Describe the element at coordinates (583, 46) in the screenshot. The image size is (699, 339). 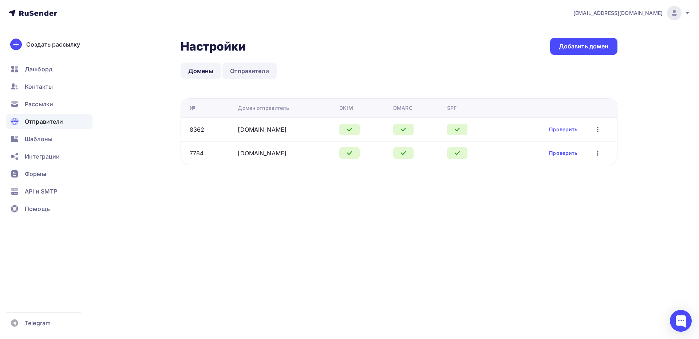
I see `div: Добавить домен` at that location.